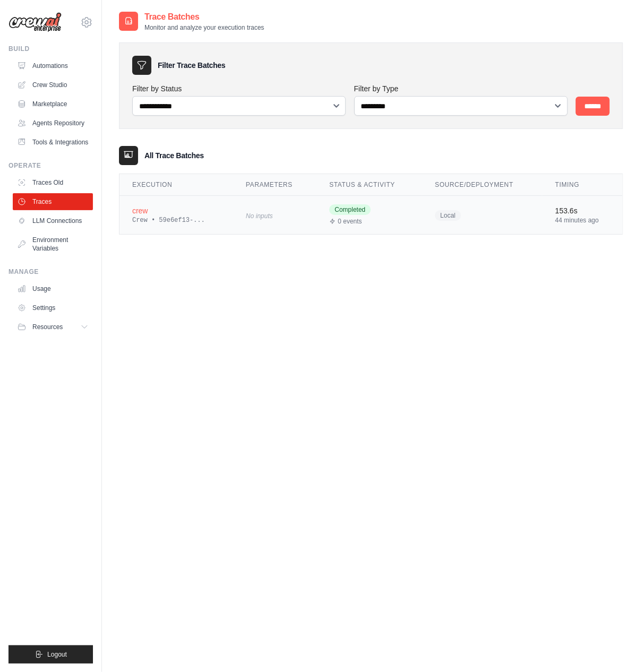 This screenshot has height=672, width=640. Describe the element at coordinates (50, 49) in the screenshot. I see `div: Build` at that location.